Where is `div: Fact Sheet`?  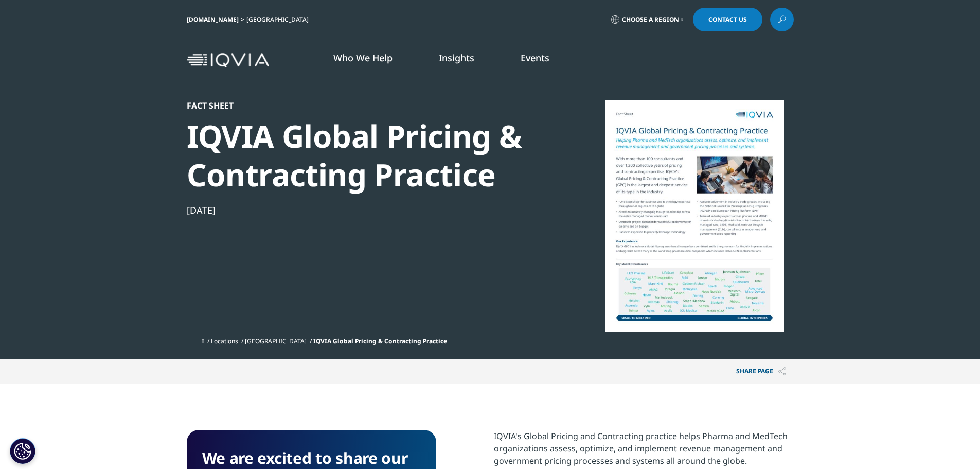 div: Fact Sheet is located at coordinates (363, 106).